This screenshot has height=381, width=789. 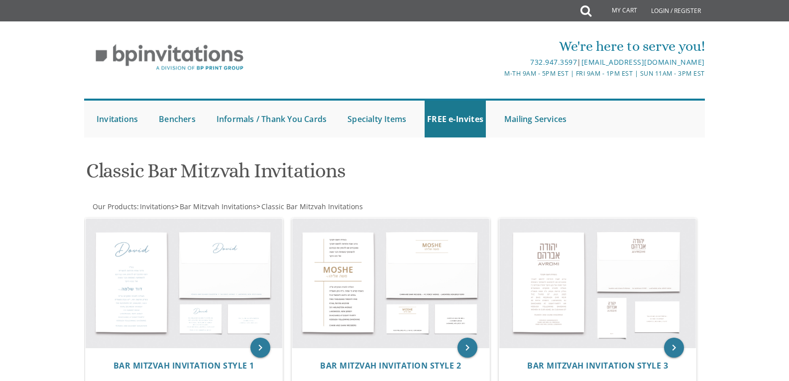 I want to click on a: Benchers, so click(x=177, y=119).